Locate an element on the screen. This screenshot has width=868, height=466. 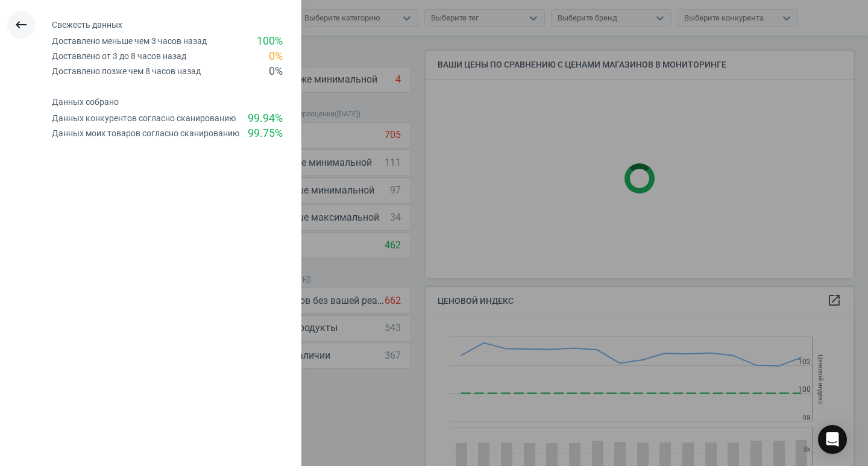
div: 100 % is located at coordinates (269, 41).